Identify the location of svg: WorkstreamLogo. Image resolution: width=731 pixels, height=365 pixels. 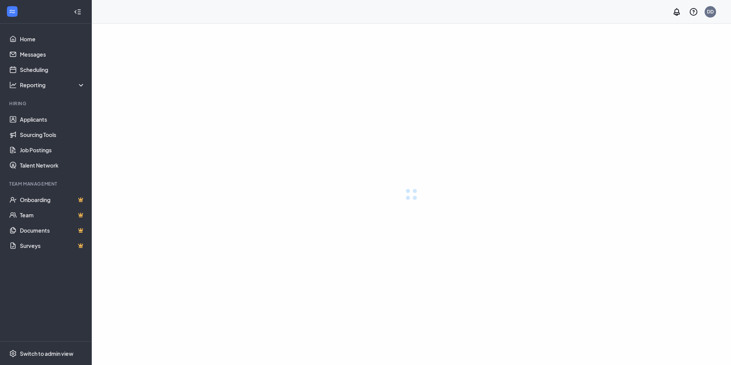
(12, 11).